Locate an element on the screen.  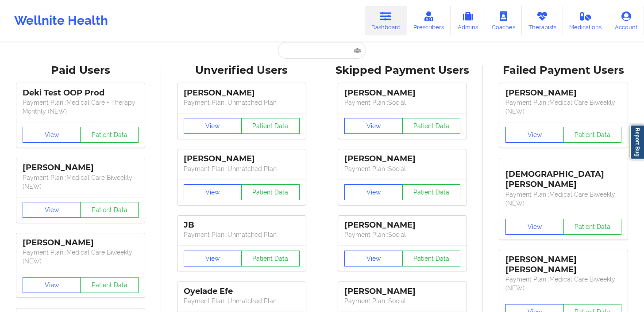
a: Coaches is located at coordinates (503, 21).